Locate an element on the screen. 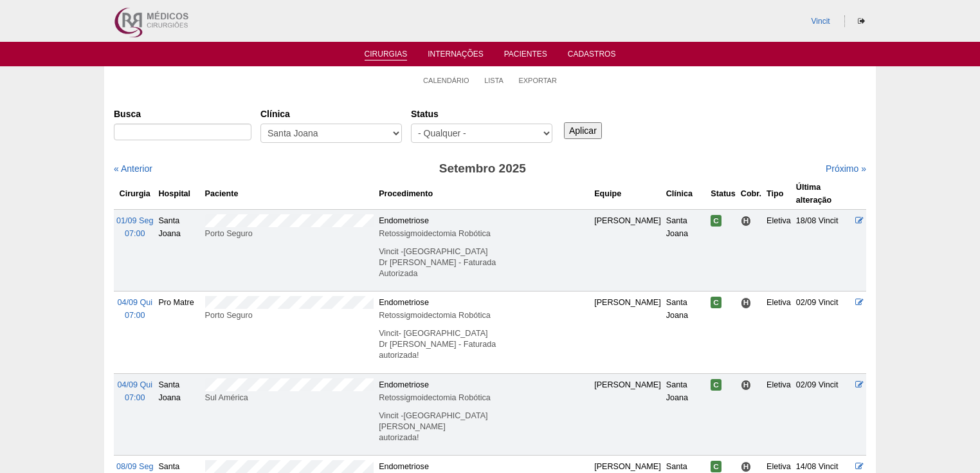 This screenshot has width=980, height=473. span: 08/09 Seg is located at coordinates (134, 466).